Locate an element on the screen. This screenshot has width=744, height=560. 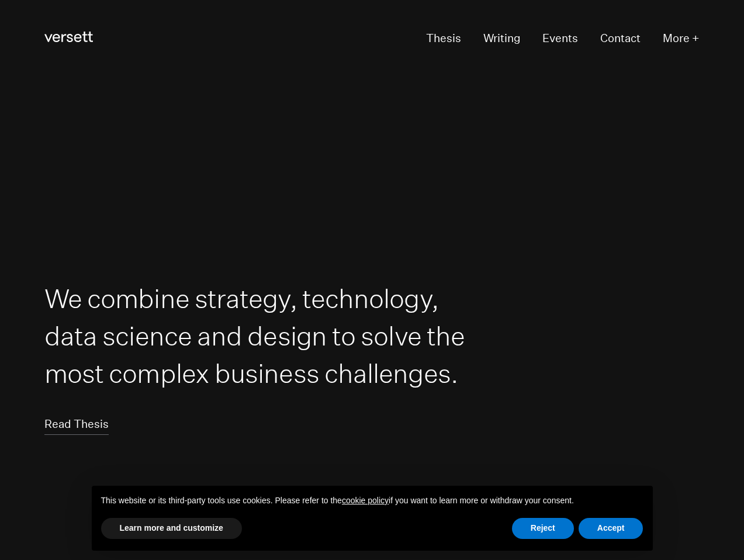
a: Contact is located at coordinates (620, 38).